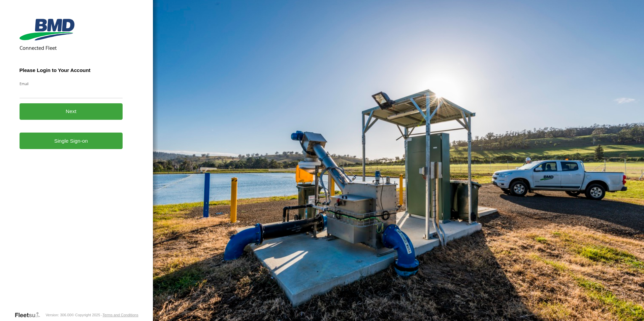 The width and height of the screenshot is (644, 321). Describe the element at coordinates (71, 84) in the screenshot. I see `label: Email` at that location.